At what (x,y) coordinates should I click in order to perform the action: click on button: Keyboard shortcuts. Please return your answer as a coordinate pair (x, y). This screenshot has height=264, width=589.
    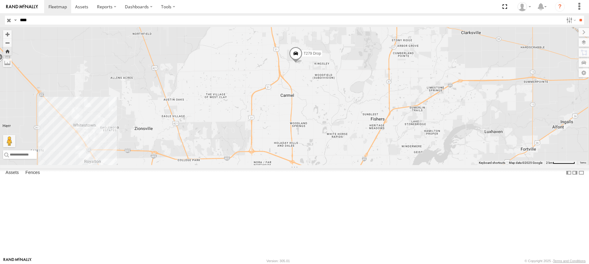
    Looking at the image, I should click on (492, 163).